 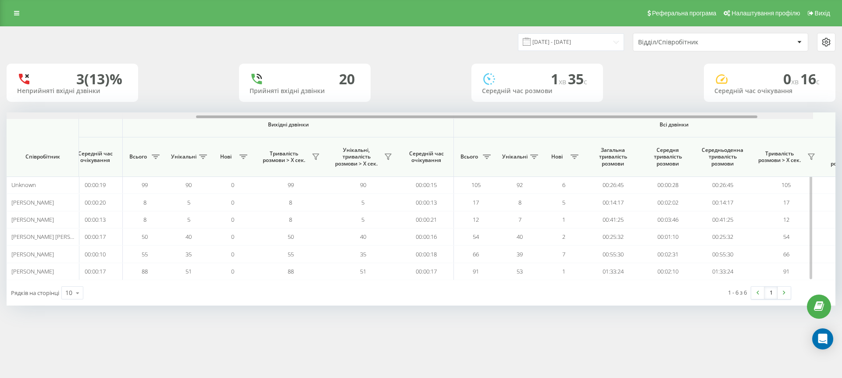 I want to click on a: 1, so click(x=771, y=292).